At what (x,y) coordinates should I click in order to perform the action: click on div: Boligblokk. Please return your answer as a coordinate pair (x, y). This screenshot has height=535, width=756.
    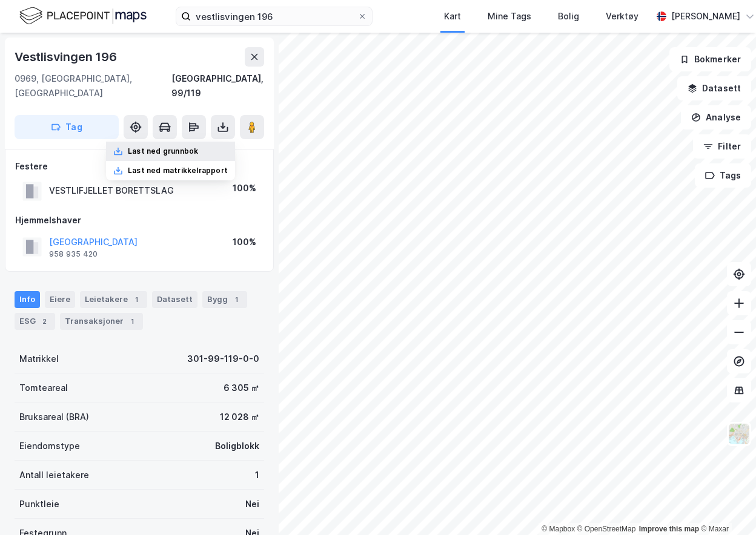
    Looking at the image, I should click on (236, 446).